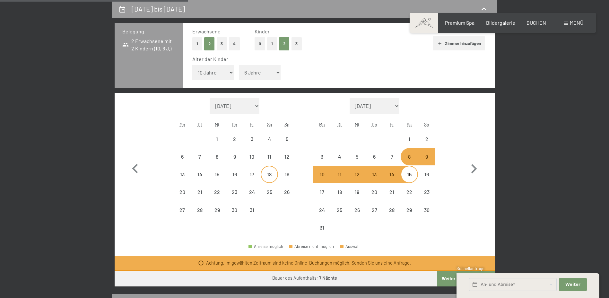 The height and width of the screenshot is (298, 609). What do you see at coordinates (200, 210) in the screenshot?
I see `div: Tue Jul 28 2026` at bounding box center [200, 210].